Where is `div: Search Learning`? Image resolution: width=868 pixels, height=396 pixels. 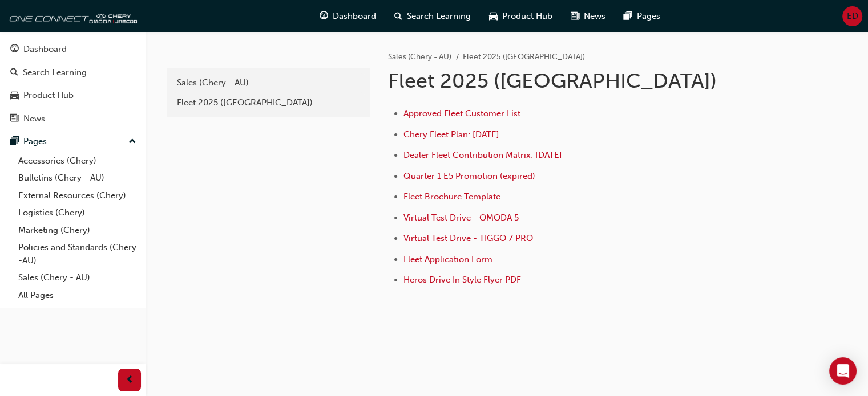 div: Search Learning is located at coordinates (55, 72).